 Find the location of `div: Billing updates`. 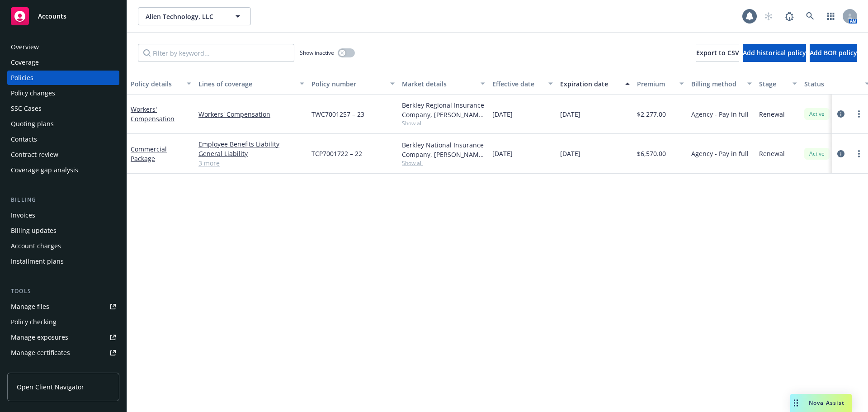

div: Billing updates is located at coordinates (33, 231).